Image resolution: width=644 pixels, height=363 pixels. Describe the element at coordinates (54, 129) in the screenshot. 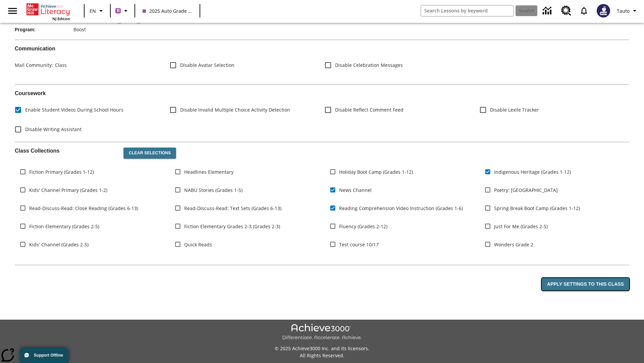

I see `span: Disable Writing Assistant` at that location.